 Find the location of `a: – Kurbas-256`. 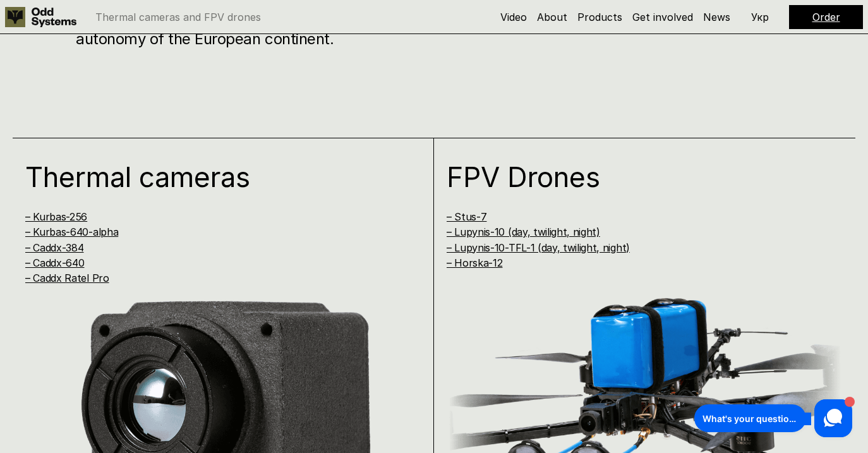

a: – Kurbas-256 is located at coordinates (56, 217).